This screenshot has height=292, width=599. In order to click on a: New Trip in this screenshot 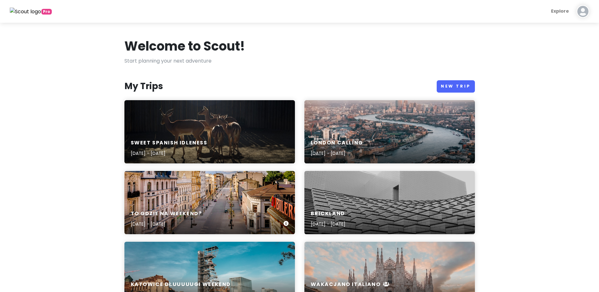, I will do `click(455, 86)`.